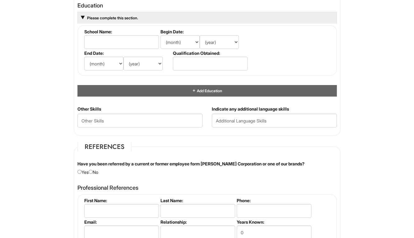  What do you see at coordinates (204, 31) in the screenshot?
I see `label: Begin Date:` at bounding box center [204, 31].